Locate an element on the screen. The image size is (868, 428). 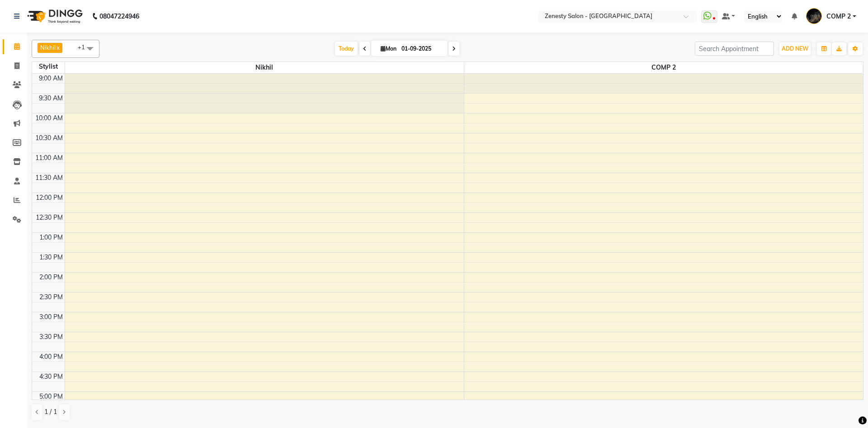
div: 12:00 PM is located at coordinates (49, 197).